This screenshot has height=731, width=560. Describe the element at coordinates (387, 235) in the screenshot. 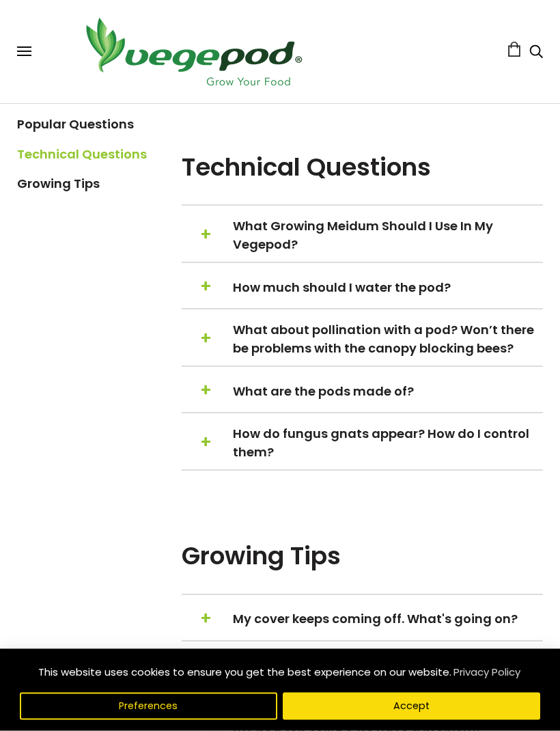

I see `span: What Growing Meidum Should I Use In My Vegepod?` at that location.